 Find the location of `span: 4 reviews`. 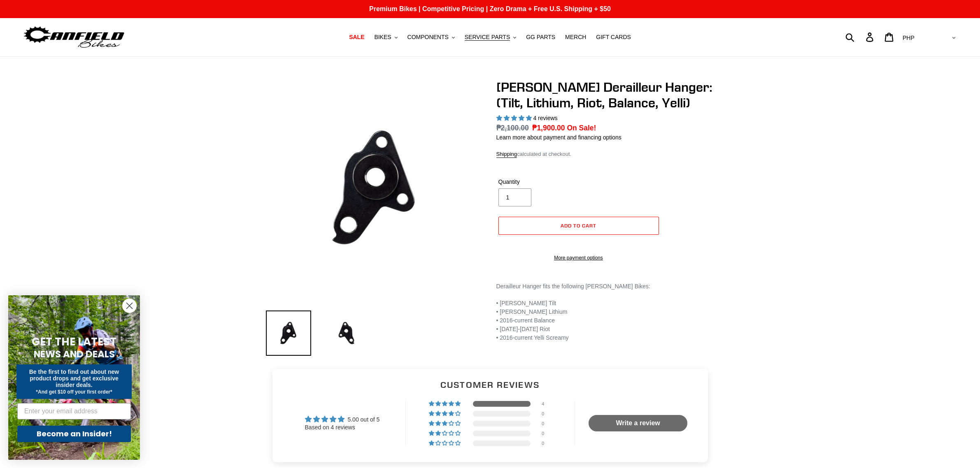

span: 4 reviews is located at coordinates (545, 118).